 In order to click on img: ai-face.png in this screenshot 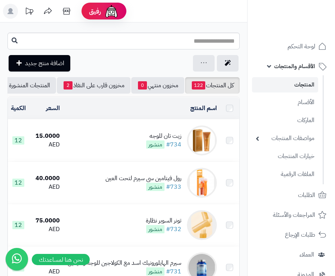, I will do `click(112, 11)`.